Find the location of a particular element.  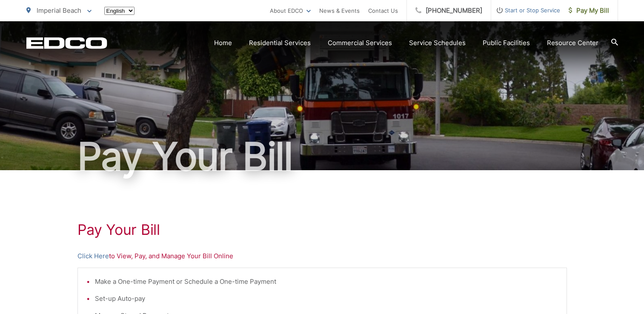

p: to View, Pay, and Manage Your Bill Online is located at coordinates (322, 256).